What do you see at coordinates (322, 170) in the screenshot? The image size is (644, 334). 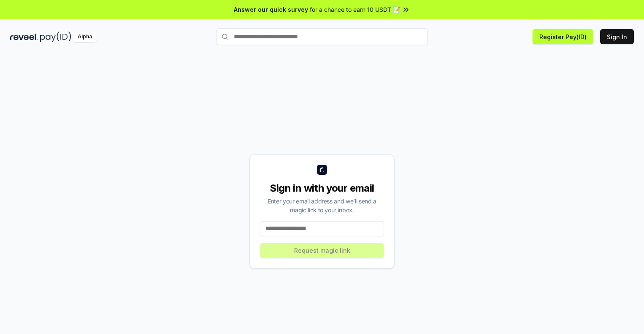 I see `img: logo_small` at bounding box center [322, 170].